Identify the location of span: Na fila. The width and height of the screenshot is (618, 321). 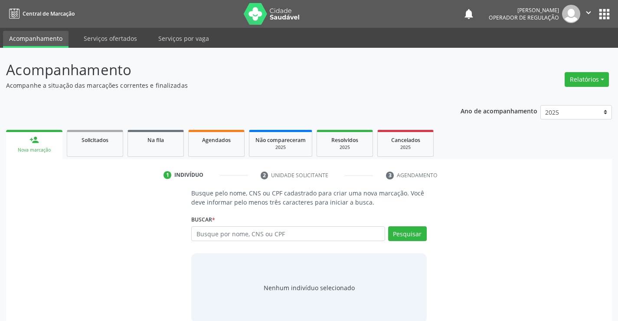
(156, 140).